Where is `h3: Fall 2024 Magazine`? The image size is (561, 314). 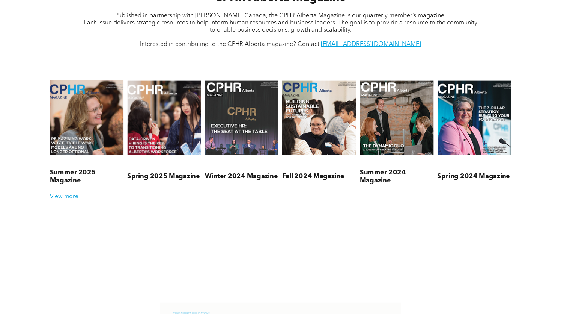 h3: Fall 2024 Magazine is located at coordinates (313, 176).